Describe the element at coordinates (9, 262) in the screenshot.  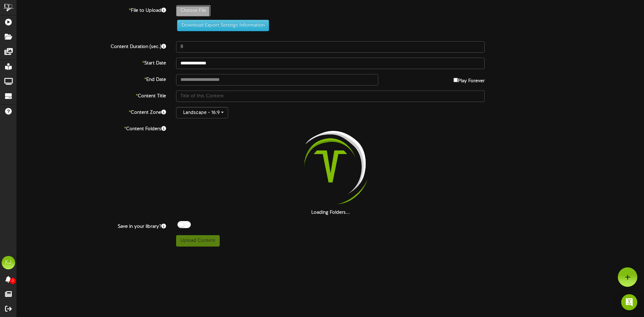
I see `div: KJ` at that location.